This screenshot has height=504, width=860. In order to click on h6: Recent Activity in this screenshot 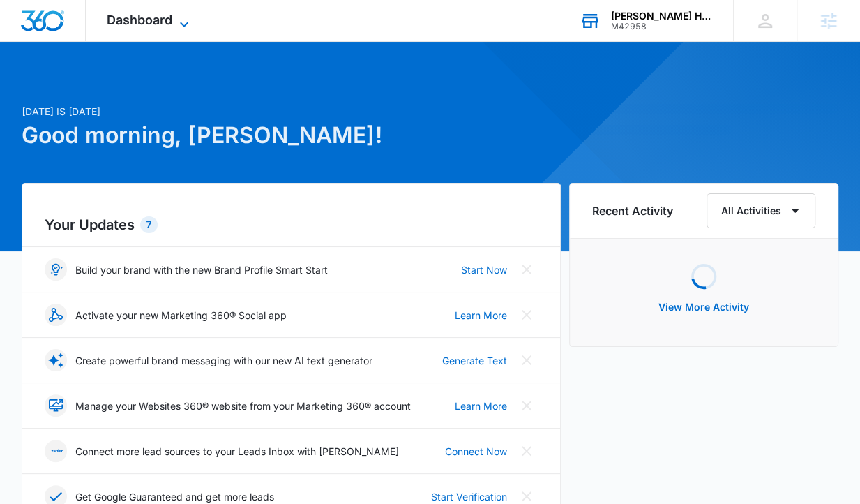, I will do `click(633, 211)`.